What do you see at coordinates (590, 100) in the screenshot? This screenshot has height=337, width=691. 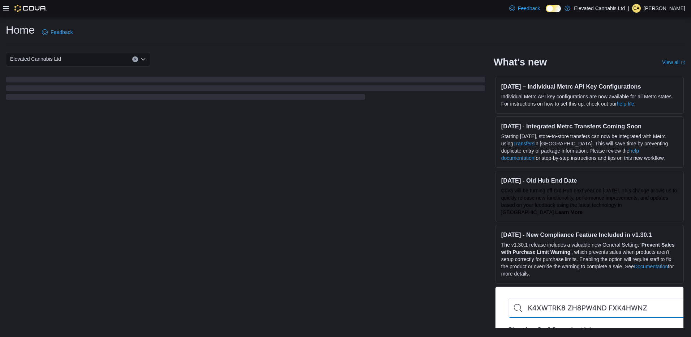 I see `p: Individual Metrc API key configurations are now available for all Metrc states. For instructions ...` at bounding box center [590, 100].